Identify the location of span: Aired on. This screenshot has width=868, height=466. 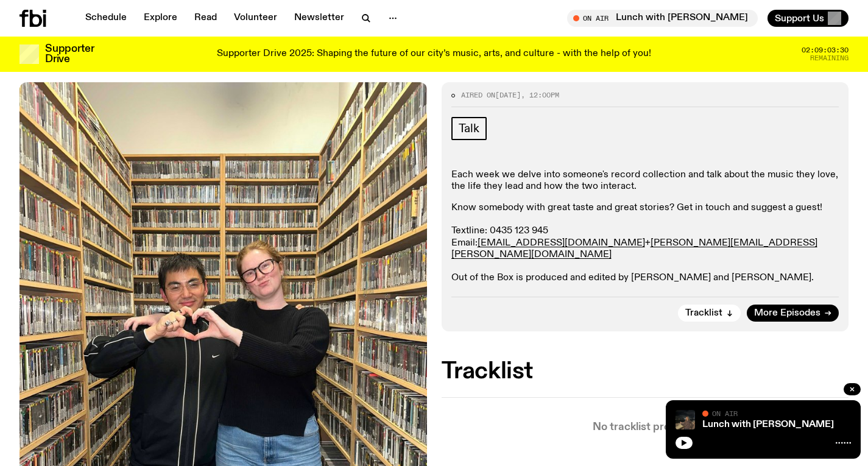
(478, 95).